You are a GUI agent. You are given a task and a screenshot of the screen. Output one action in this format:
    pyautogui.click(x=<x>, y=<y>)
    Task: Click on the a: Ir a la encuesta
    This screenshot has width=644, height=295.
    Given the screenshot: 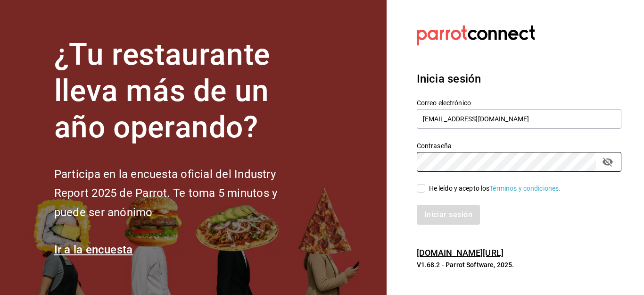 What is the action you would take?
    pyautogui.click(x=93, y=249)
    